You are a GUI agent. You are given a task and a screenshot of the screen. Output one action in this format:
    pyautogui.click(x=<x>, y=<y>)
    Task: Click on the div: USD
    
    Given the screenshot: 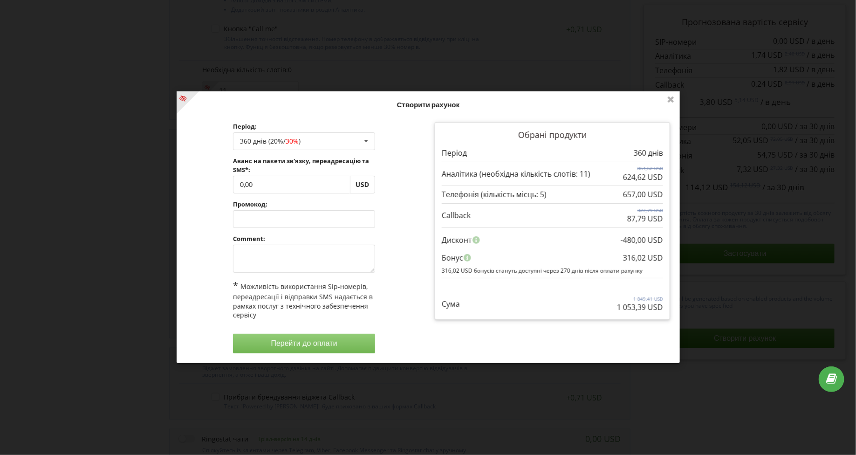 What is the action you would take?
    pyautogui.click(x=362, y=185)
    